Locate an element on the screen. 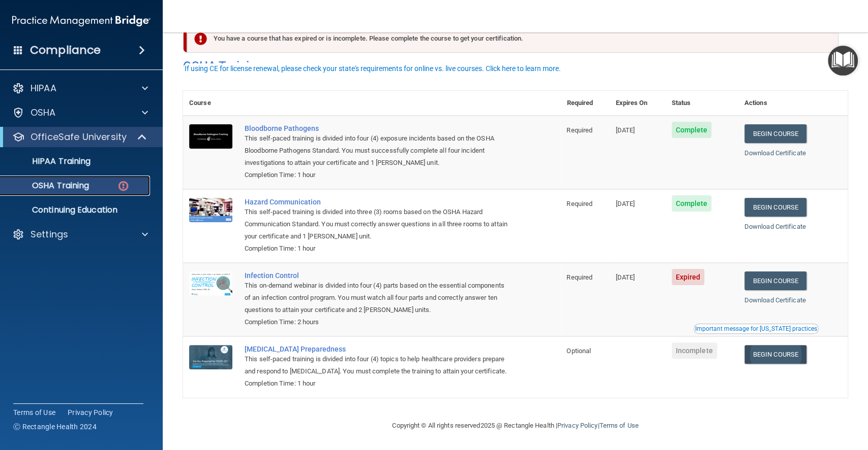 The image size is (868, 450). p: OSHA is located at coordinates (44, 113).